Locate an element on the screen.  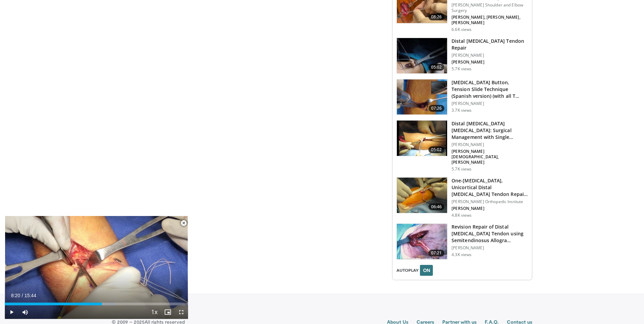
img: 3dcb718e-4f62-4362-876f-a12c9ae07cb6.150x105_q85_crop-smart_upscale.jpg is located at coordinates (422, 97).